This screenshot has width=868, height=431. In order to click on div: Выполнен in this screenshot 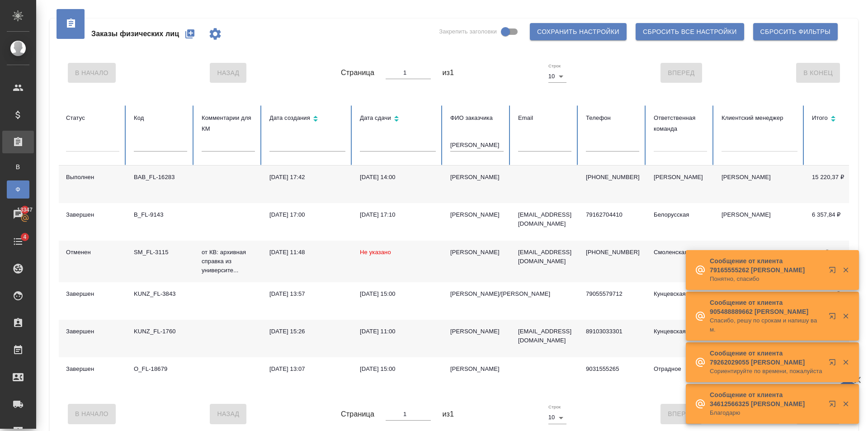, I will do `click(93, 177)`.